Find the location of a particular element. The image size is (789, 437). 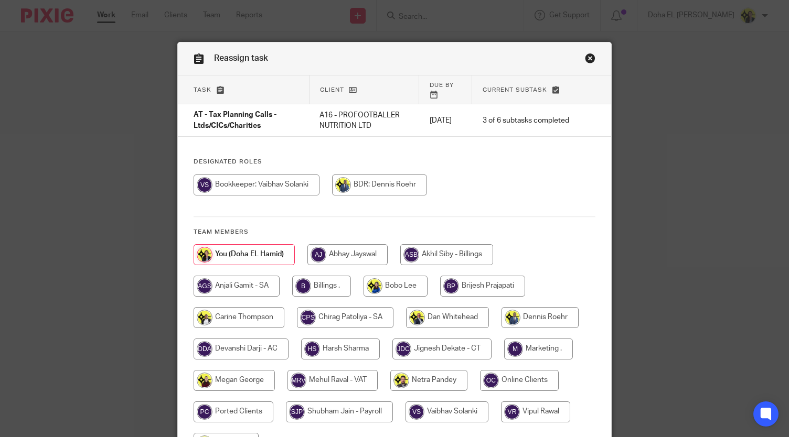

h4: Team members is located at coordinates (394, 232).